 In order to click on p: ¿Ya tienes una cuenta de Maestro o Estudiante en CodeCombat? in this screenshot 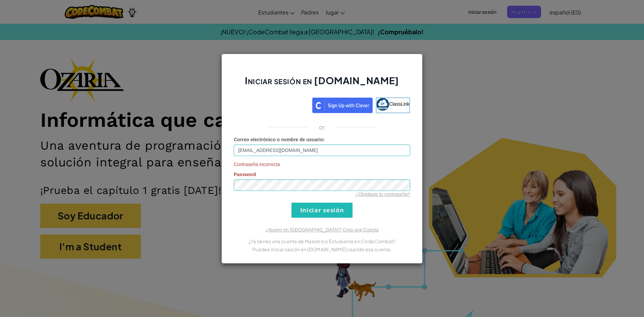, I will do `click(322, 241)`.